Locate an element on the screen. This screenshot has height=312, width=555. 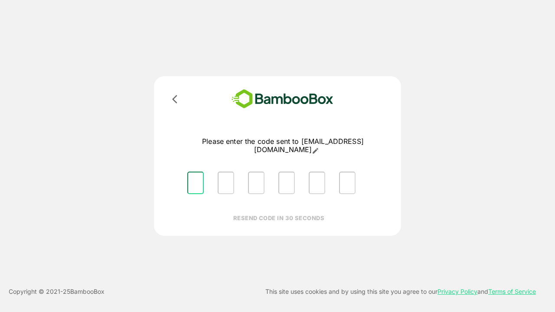
img: bamboobox is located at coordinates (282, 99).